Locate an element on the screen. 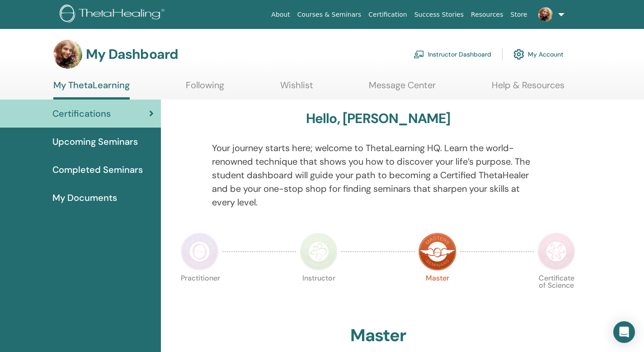 The height and width of the screenshot is (352, 644). p: Master is located at coordinates (438, 294).